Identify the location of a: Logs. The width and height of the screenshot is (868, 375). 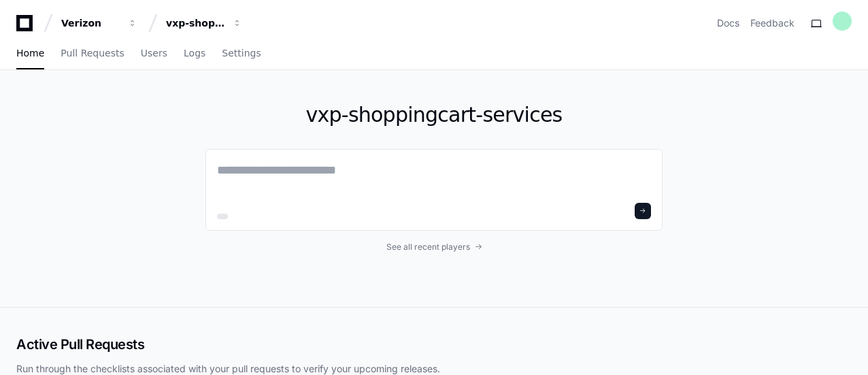
(194, 54).